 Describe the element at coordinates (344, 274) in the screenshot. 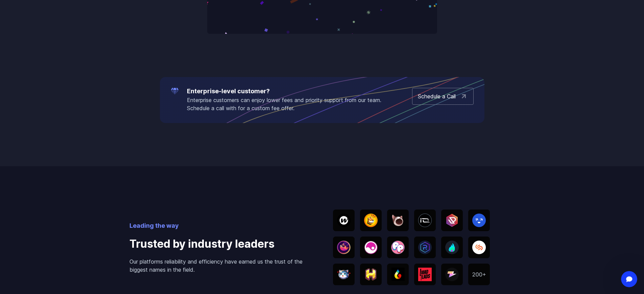

I see `img: WEN` at that location.